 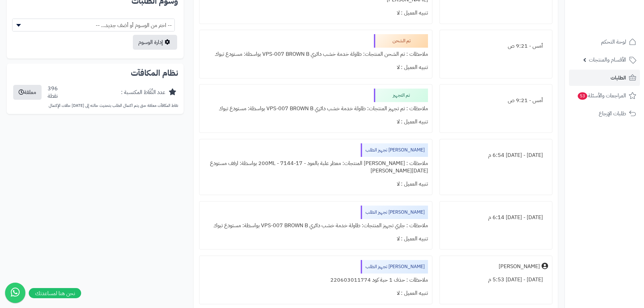 What do you see at coordinates (604, 96) in the screenshot?
I see `a: المراجعات والأسئلة53` at bounding box center [604, 96].